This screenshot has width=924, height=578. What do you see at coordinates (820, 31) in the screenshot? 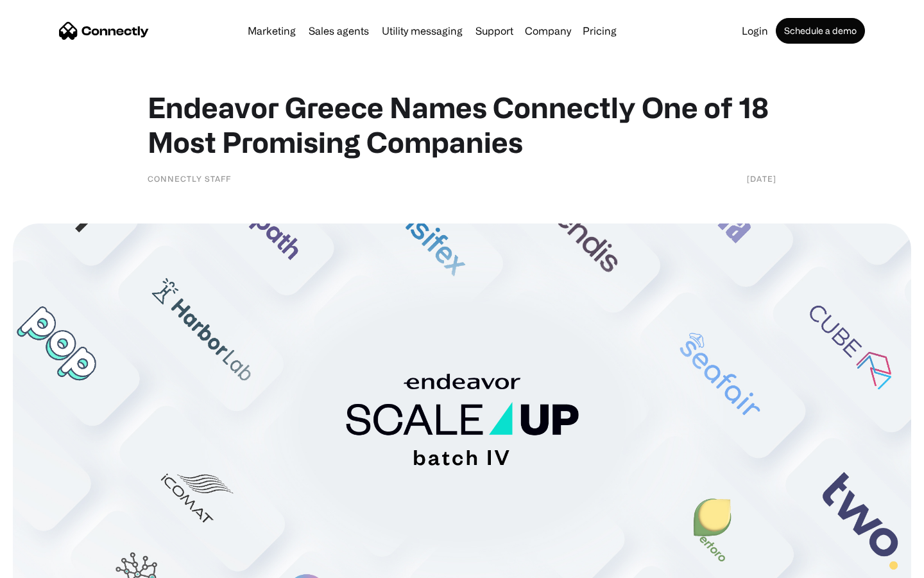
I see `a: Schedule a demo` at bounding box center [820, 31].